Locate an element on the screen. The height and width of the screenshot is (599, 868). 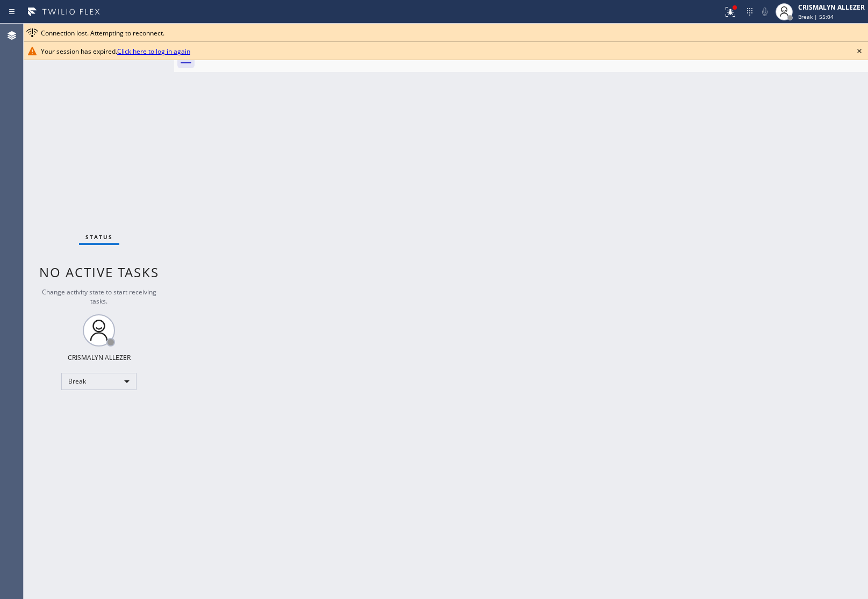
button: Mute is located at coordinates (764, 12).